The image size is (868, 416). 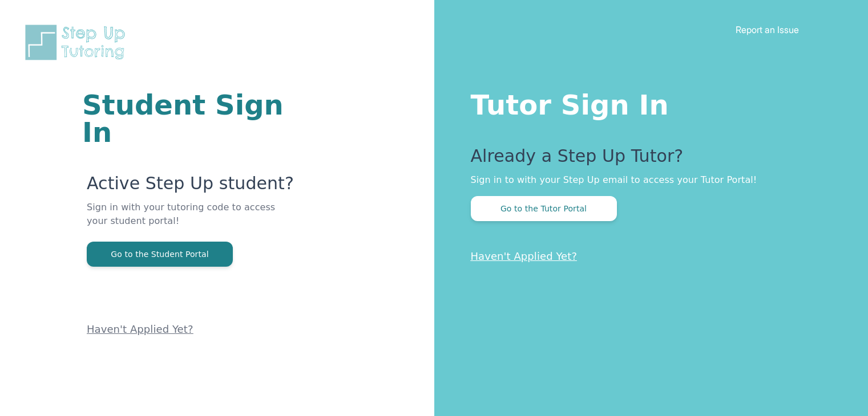 I want to click on p: Already a Step Up Tutor?, so click(x=647, y=160).